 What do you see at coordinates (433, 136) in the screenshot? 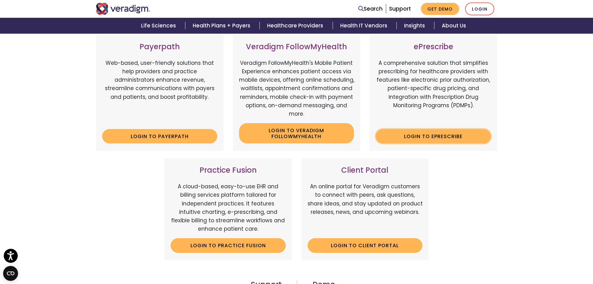
I see `a: Login to ePrescribe` at bounding box center [433, 136].